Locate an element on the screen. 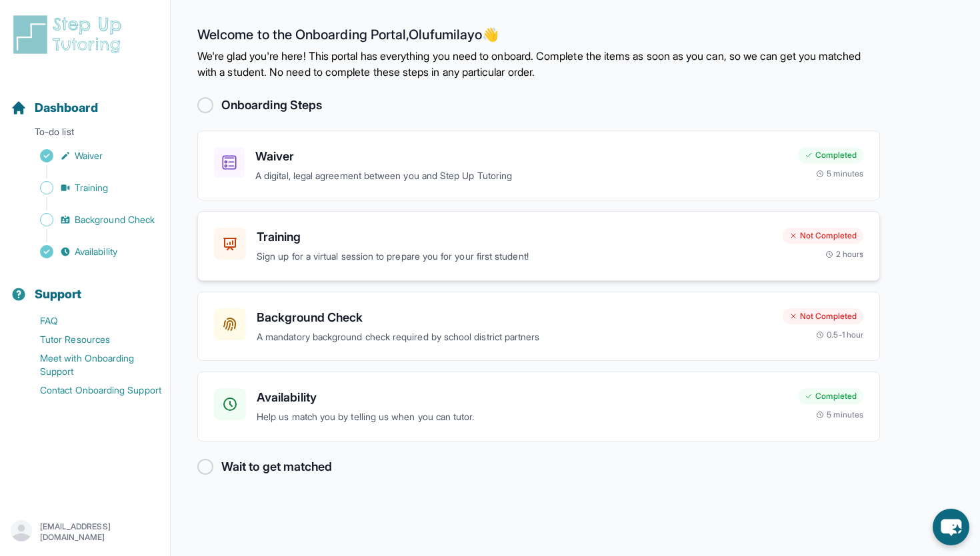  a: FAQ is located at coordinates (90, 321).